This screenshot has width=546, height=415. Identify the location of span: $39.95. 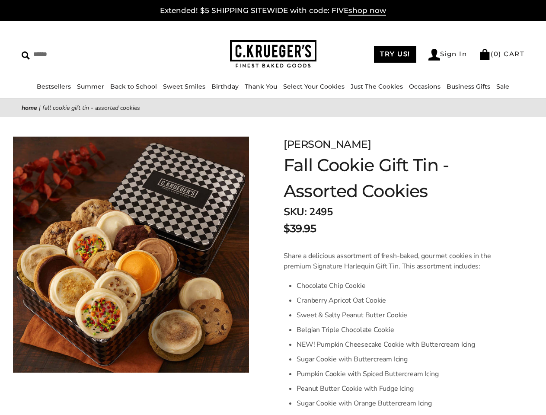
(300, 229).